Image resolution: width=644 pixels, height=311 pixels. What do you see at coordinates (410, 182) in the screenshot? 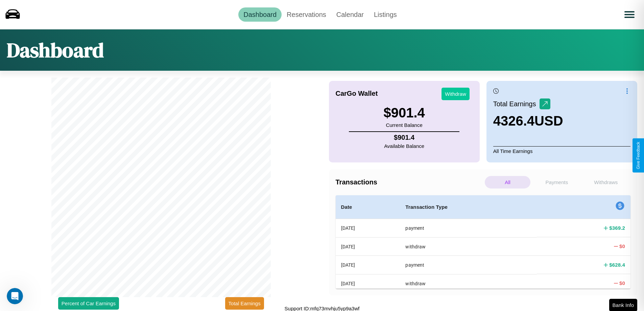
I see `h4: Transactions` at bounding box center [410, 182].